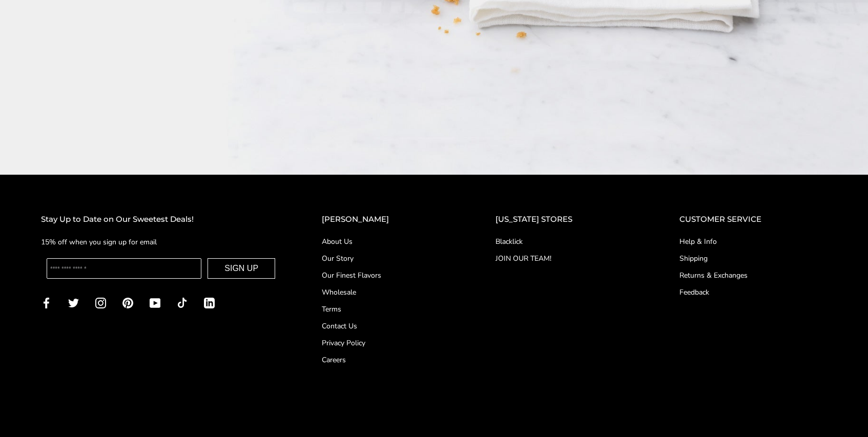 Image resolution: width=868 pixels, height=437 pixels. Describe the element at coordinates (155, 302) in the screenshot. I see `a: YouTube` at that location.